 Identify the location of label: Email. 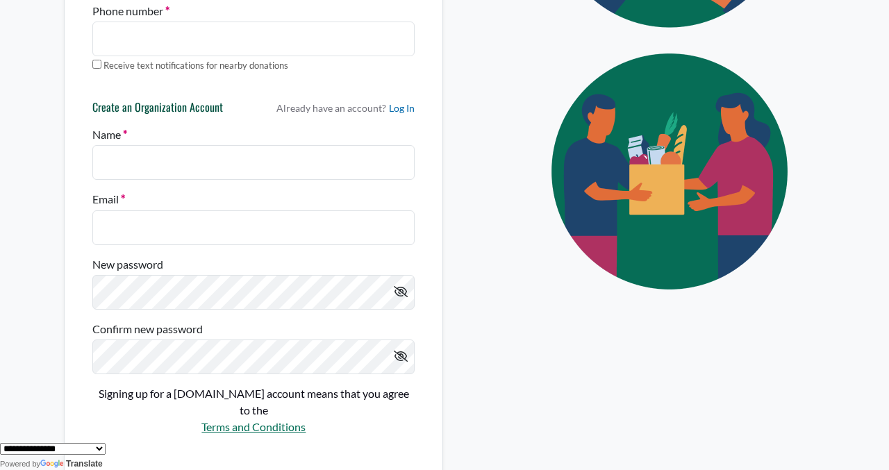
(108, 199).